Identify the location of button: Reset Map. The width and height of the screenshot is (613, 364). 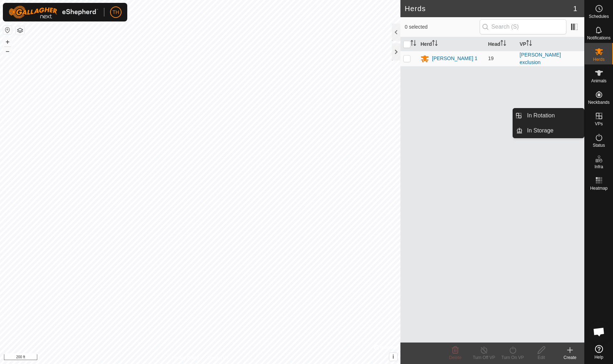
(8, 30).